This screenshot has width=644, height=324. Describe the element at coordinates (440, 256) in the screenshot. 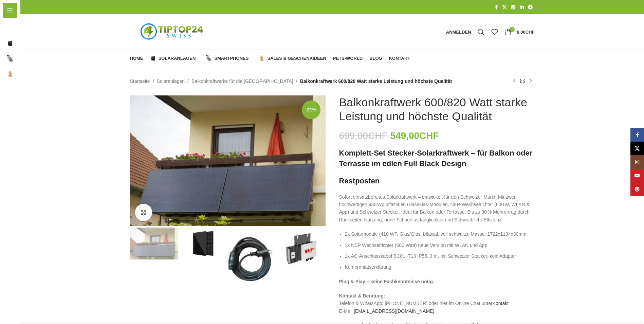

I see `li: 1x AC-Anschlusskabel BC01, T13 IP55, 3 m, mit Schweizer Stecker, kein Adapter` at that location.